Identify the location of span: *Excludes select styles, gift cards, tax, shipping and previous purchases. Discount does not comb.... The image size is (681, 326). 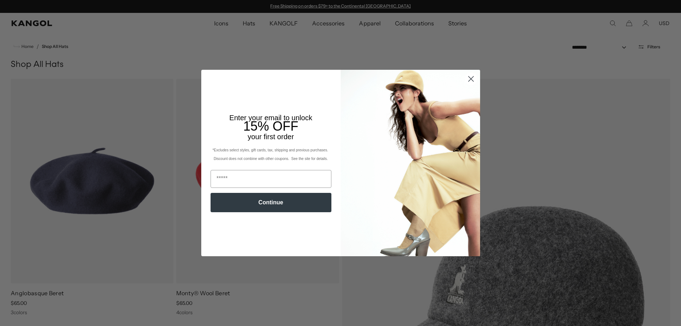
(271, 154).